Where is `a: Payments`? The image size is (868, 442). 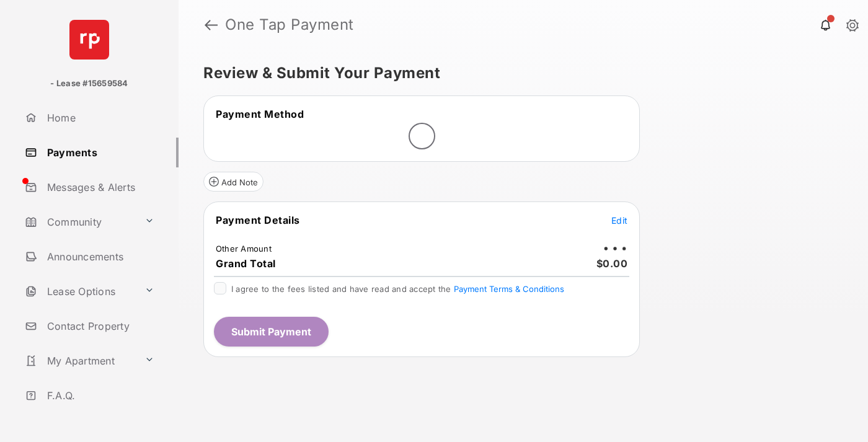
a: Payments is located at coordinates (99, 152).